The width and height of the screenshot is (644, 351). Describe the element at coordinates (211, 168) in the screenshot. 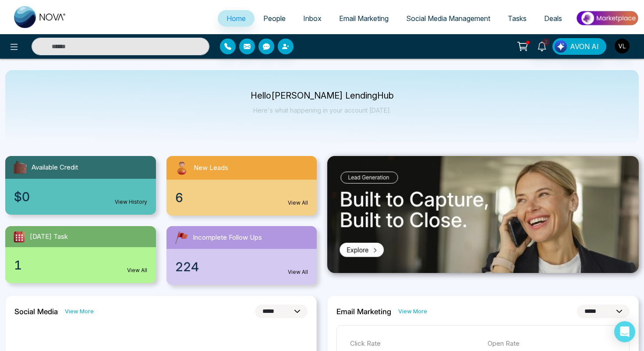

I see `span: New Leads` at that location.